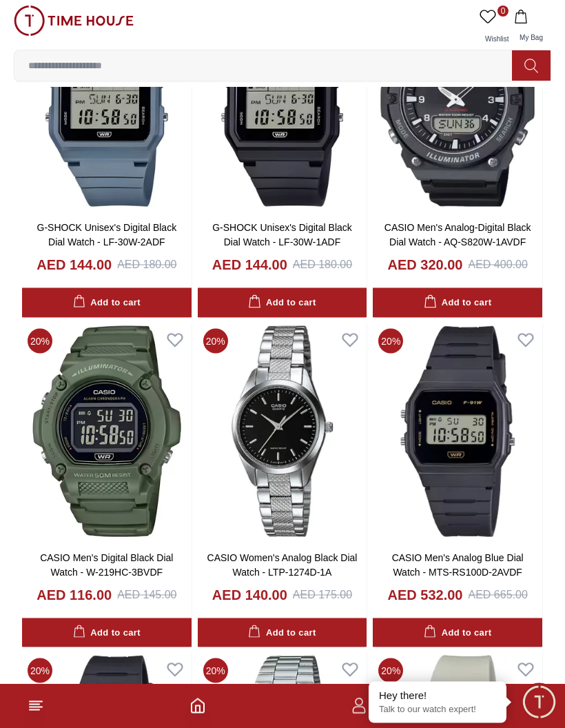 The image size is (565, 728). What do you see at coordinates (249, 594) in the screenshot?
I see `h4: AED 140.00` at bounding box center [249, 594].